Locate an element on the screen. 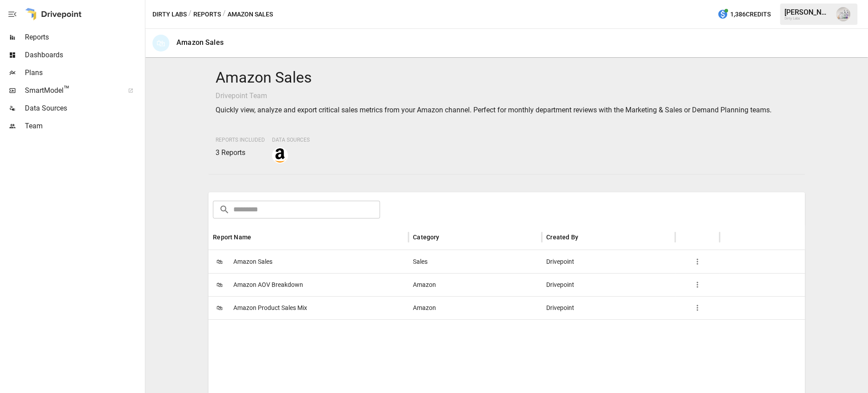 The width and height of the screenshot is (868, 393). span: Plans is located at coordinates (84, 73).